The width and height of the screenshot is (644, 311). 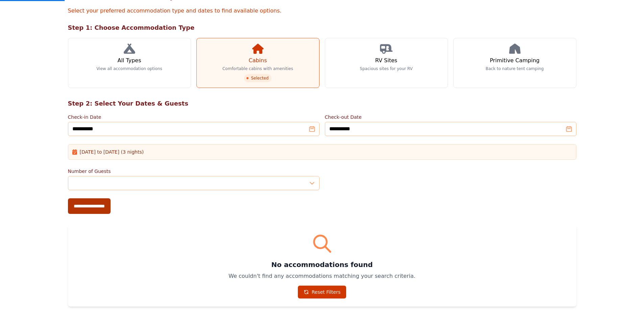 I want to click on p: View all accommodation options, so click(x=129, y=69).